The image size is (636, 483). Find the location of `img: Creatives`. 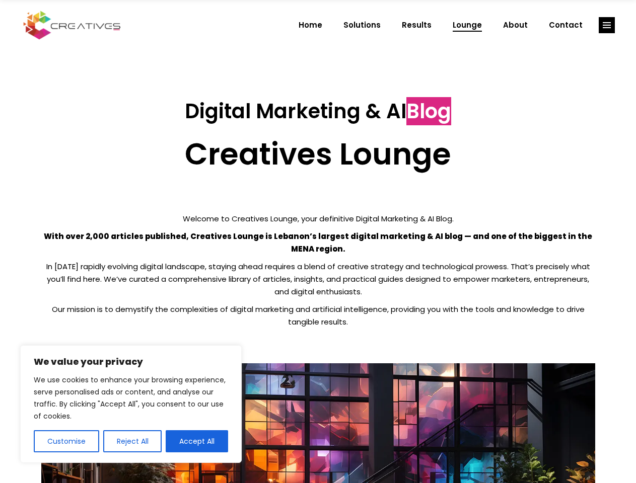

img: Creatives is located at coordinates (72, 25).